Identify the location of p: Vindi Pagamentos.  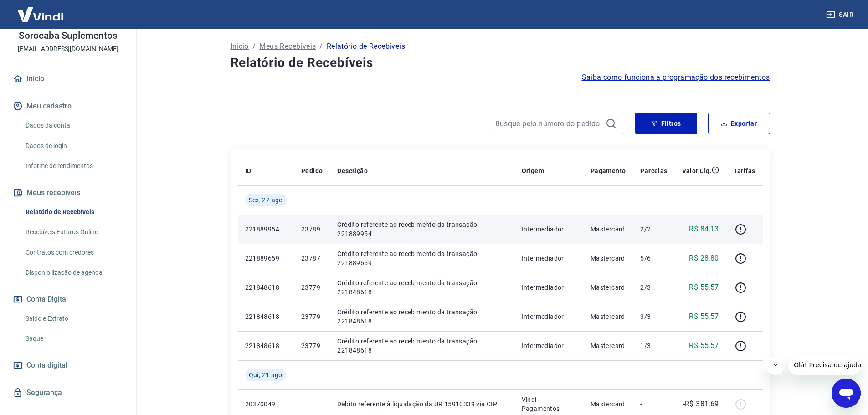
(548, 404).